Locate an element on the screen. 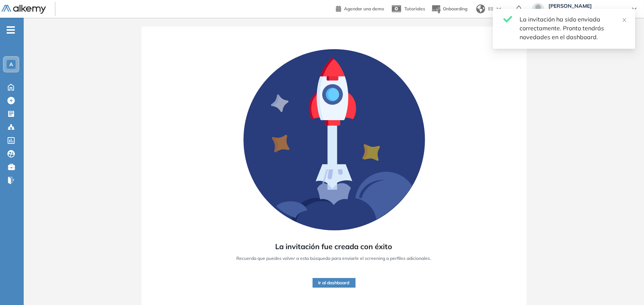 Image resolution: width=644 pixels, height=305 pixels. span: ES is located at coordinates (490, 9).